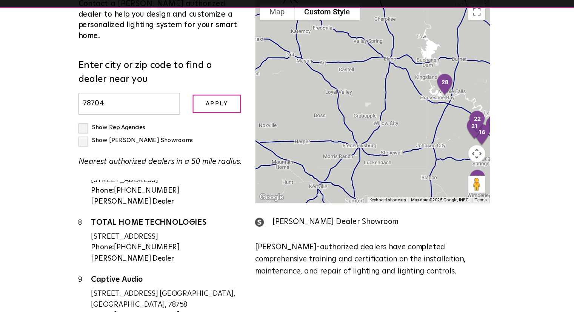 This screenshot has width=574, height=312. What do you see at coordinates (519, 14) in the screenshot?
I see `img: search icon` at bounding box center [519, 14].